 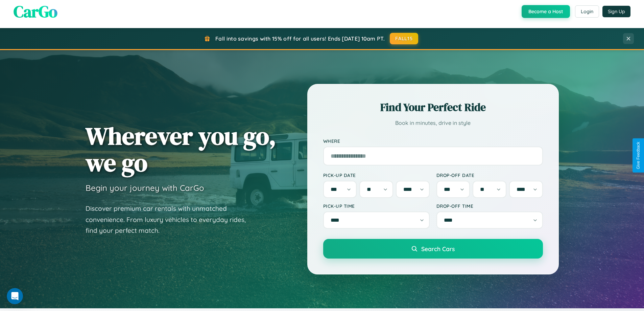 What do you see at coordinates (438, 249) in the screenshot?
I see `span: Search Cars` at bounding box center [438, 249].